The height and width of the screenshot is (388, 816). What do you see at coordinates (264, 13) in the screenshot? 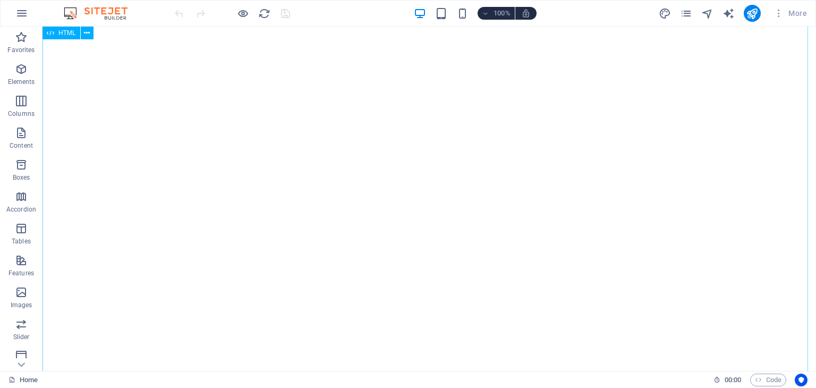
I see `i: Reload page` at bounding box center [264, 13].